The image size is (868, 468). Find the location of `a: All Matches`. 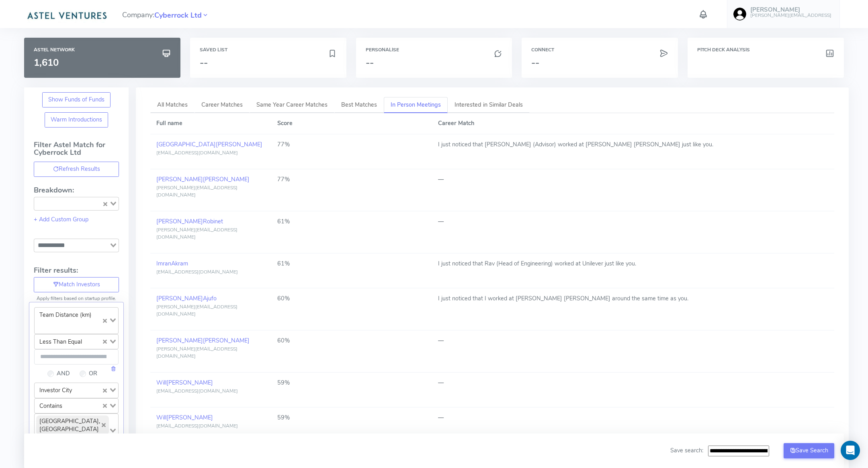

a: All Matches is located at coordinates (172, 105).